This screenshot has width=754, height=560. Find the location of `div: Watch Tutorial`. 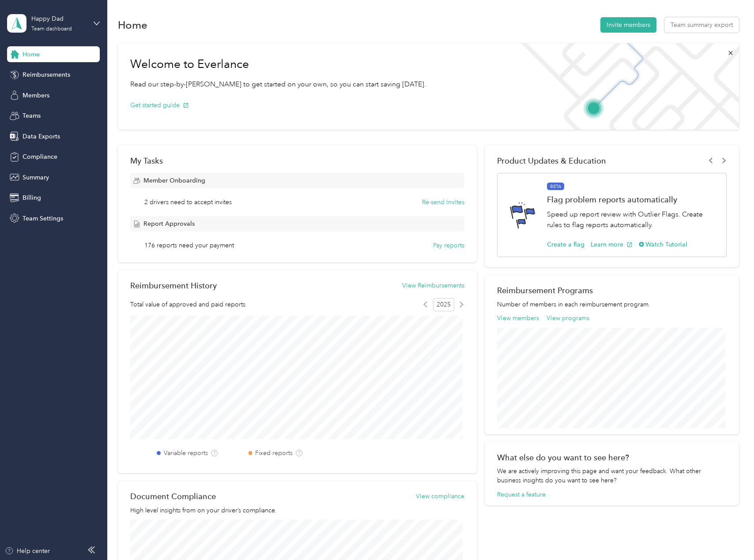

div: Watch Tutorial is located at coordinates (663, 244).